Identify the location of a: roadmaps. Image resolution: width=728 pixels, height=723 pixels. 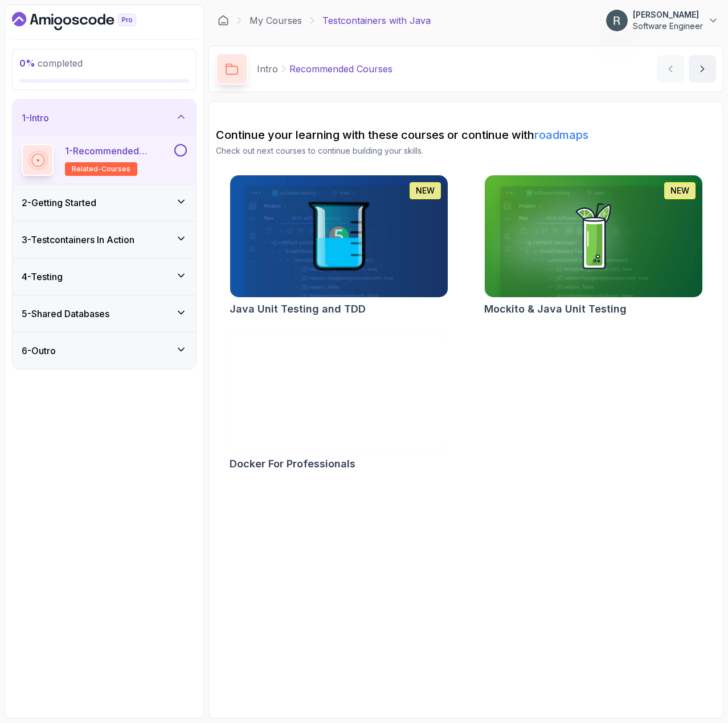
(561, 135).